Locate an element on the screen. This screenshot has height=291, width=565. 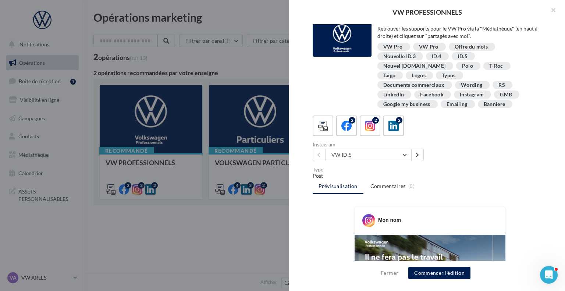
div: Offre du mois is located at coordinates (471, 47).